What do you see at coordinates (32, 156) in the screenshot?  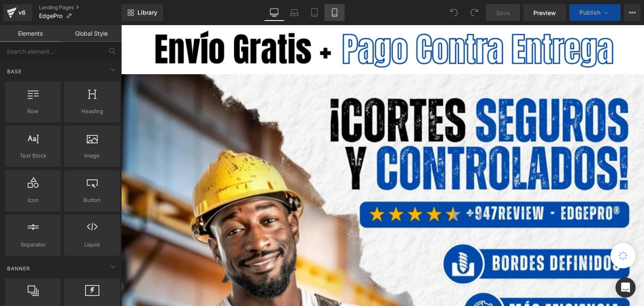 I see `span: Text Block` at bounding box center [32, 156].